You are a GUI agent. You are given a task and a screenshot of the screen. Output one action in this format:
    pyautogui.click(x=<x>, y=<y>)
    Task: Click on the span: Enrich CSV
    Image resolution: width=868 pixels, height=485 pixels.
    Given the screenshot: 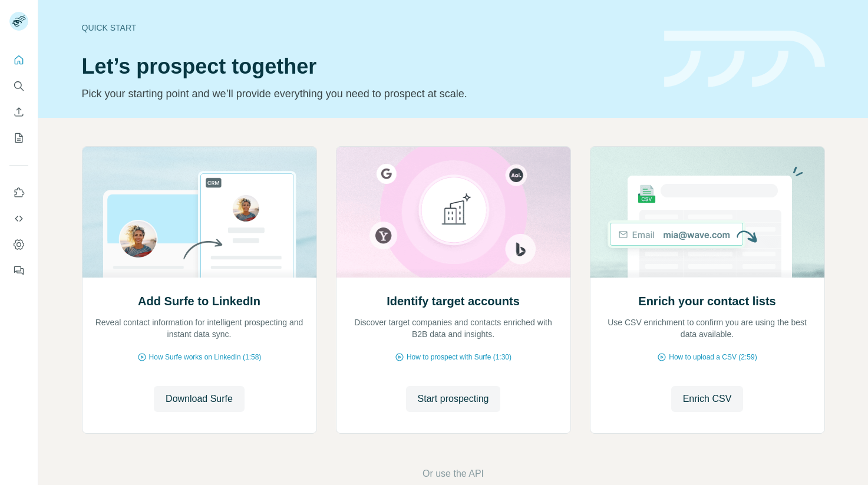 What is the action you would take?
    pyautogui.click(x=707, y=399)
    